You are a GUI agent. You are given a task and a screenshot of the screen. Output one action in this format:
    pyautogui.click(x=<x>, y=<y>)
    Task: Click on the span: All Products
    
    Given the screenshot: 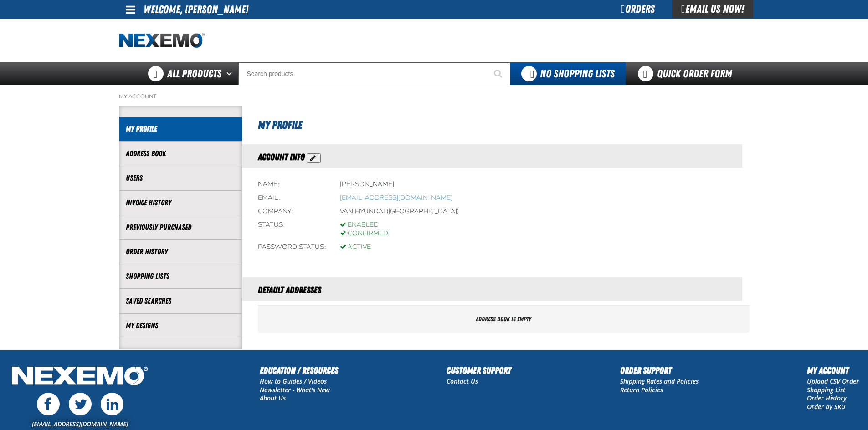 What is the action you would take?
    pyautogui.click(x=194, y=74)
    